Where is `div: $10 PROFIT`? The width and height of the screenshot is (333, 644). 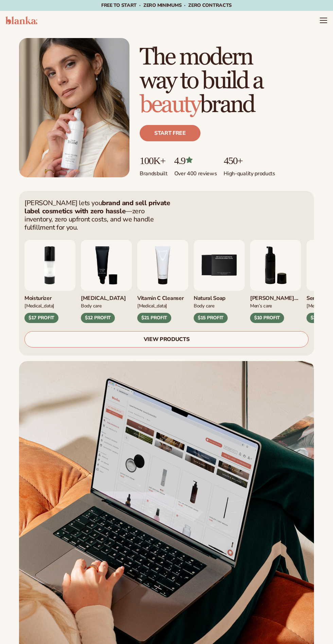
div: $10 PROFIT is located at coordinates (267, 318).